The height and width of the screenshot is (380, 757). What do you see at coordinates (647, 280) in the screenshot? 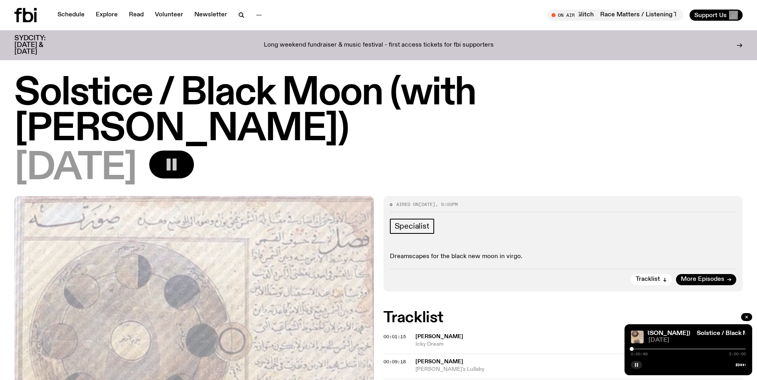
I see `span: Tracklist` at bounding box center [647, 280].